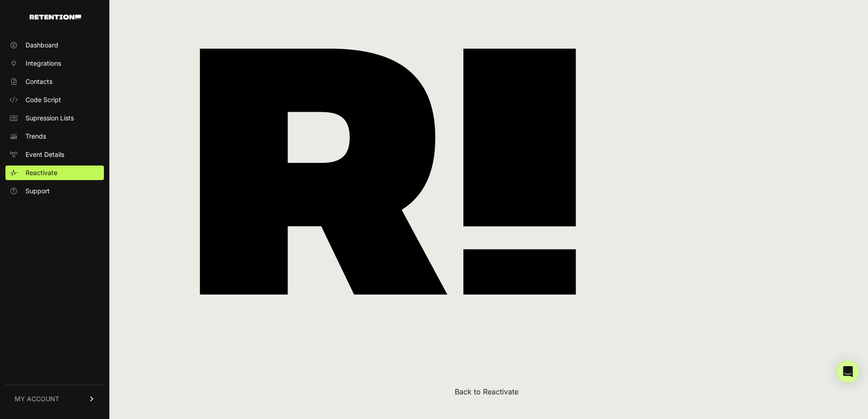  Describe the element at coordinates (37, 399) in the screenshot. I see `span: MY ACCOUNT` at that location.